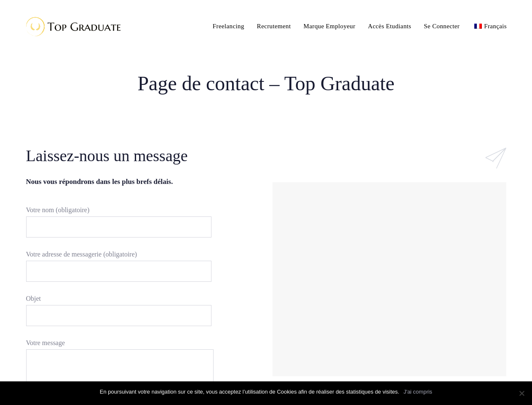 The width and height of the screenshot is (532, 405). I want to click on span: Marque Employeur, so click(329, 26).